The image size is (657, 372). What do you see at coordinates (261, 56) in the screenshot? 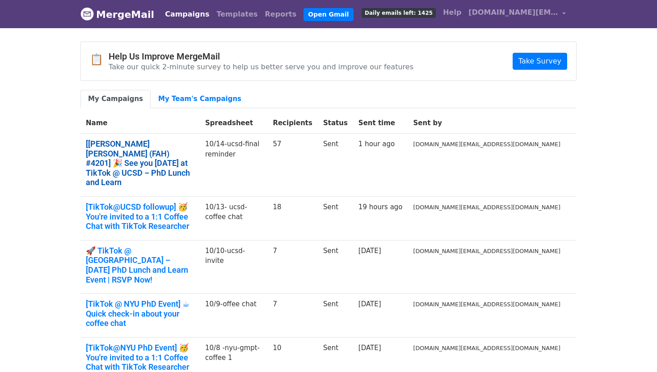
I see `h4: Help Us Improve MergeMail` at bounding box center [261, 56].